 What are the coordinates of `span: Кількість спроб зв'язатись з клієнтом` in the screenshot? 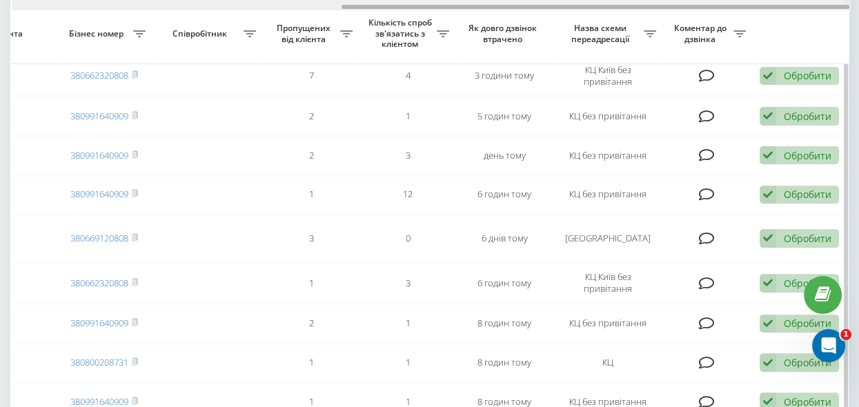 It's located at (402, 33).